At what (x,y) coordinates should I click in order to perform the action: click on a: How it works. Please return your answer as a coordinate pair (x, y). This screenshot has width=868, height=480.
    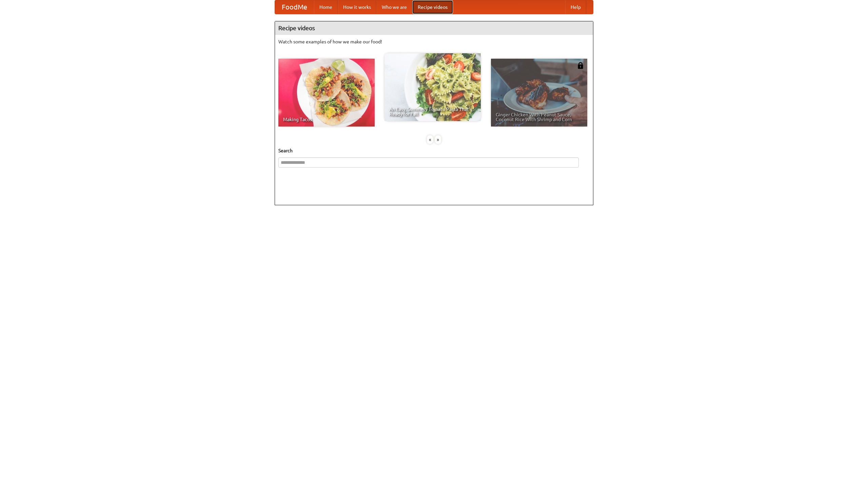
    Looking at the image, I should click on (357, 7).